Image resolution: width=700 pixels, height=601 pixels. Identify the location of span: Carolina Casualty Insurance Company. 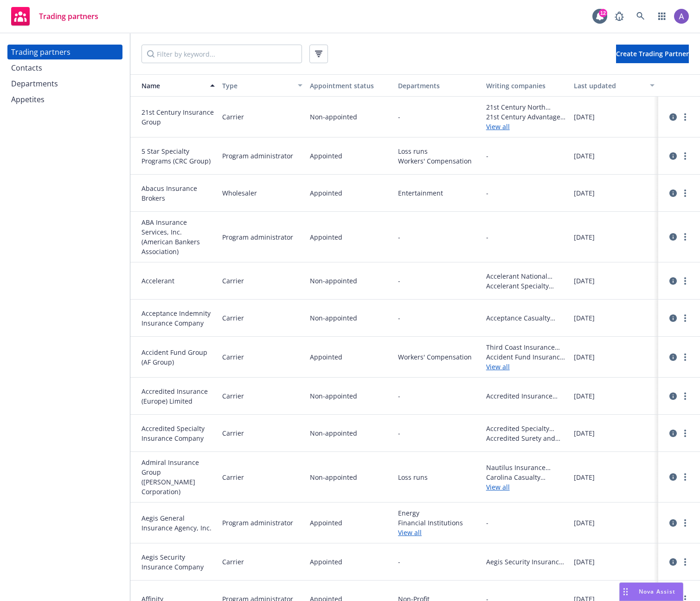
(526, 477).